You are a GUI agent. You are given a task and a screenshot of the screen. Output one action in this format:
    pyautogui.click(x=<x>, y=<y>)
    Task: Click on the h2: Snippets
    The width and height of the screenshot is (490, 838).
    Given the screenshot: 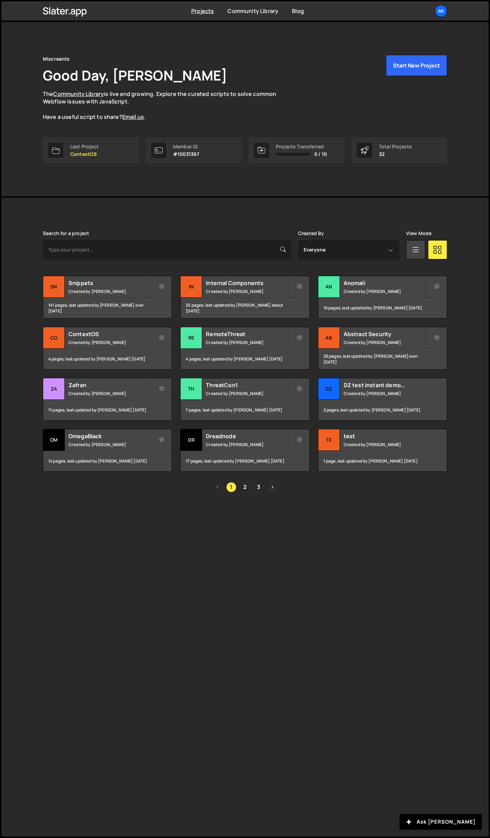 What is the action you would take?
    pyautogui.click(x=110, y=283)
    